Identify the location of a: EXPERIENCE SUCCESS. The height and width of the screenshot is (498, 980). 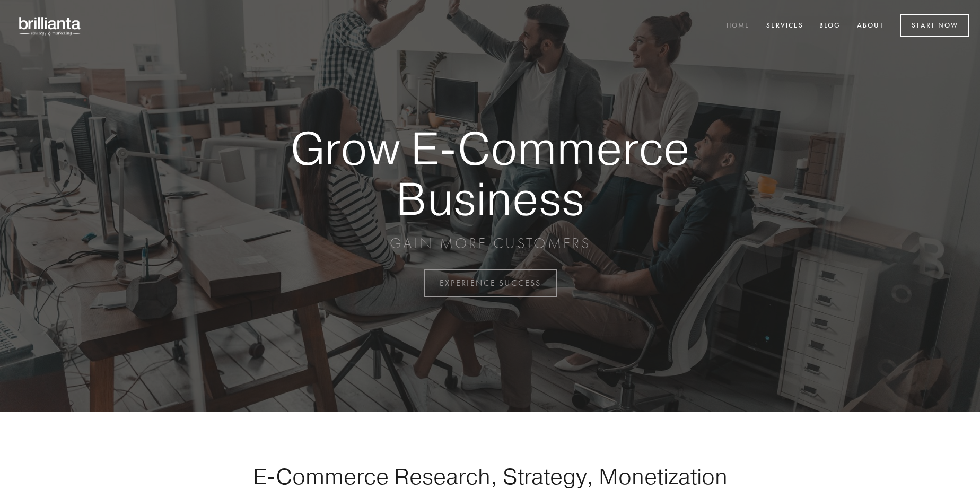
(490, 283).